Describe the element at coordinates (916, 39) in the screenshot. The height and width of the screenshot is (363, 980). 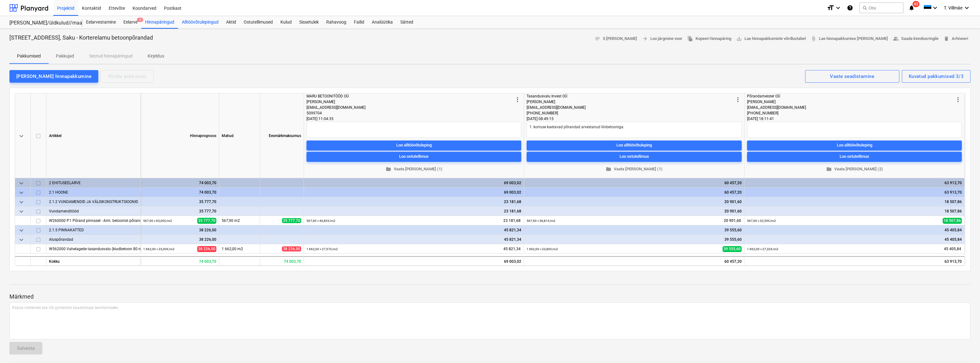
I see `button: Saada kinnitusringile` at that location.